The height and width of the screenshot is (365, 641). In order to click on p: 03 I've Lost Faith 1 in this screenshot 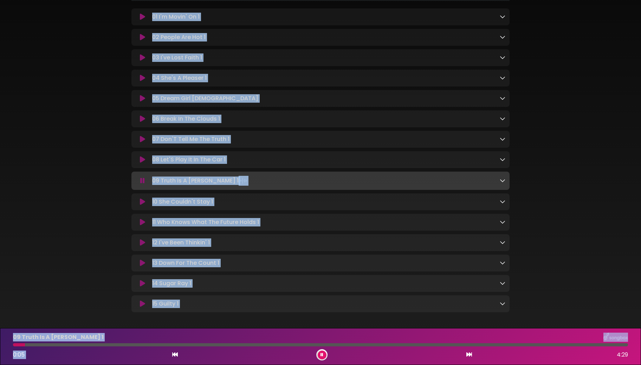, I will do `click(177, 58)`.